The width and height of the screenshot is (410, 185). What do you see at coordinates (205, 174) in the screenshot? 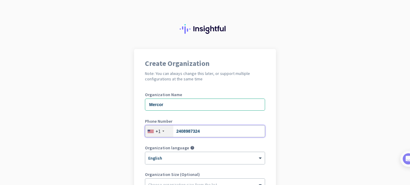
I see `label: Organization Size (Optional)` at bounding box center [205, 174].